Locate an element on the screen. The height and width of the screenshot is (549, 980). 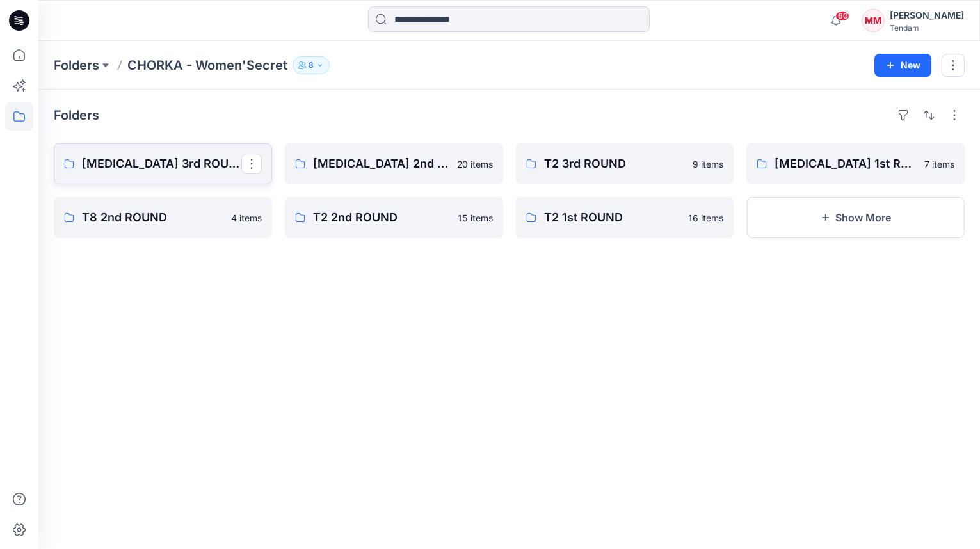
p: 20 items is located at coordinates (475, 164).